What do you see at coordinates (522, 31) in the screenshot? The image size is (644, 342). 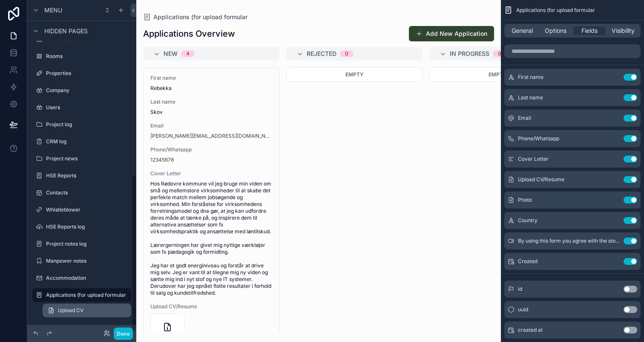 I see `span: General` at bounding box center [522, 31].